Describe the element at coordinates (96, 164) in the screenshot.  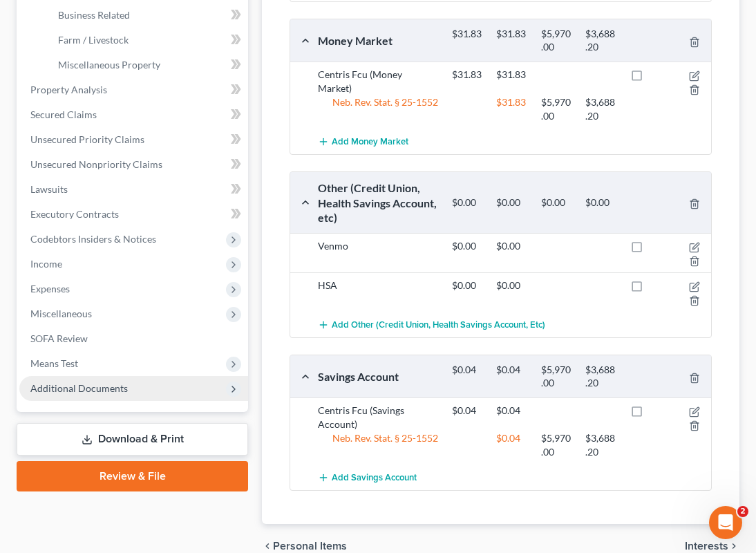
I see `span: Unsecured Nonpriority Claims` at that location.